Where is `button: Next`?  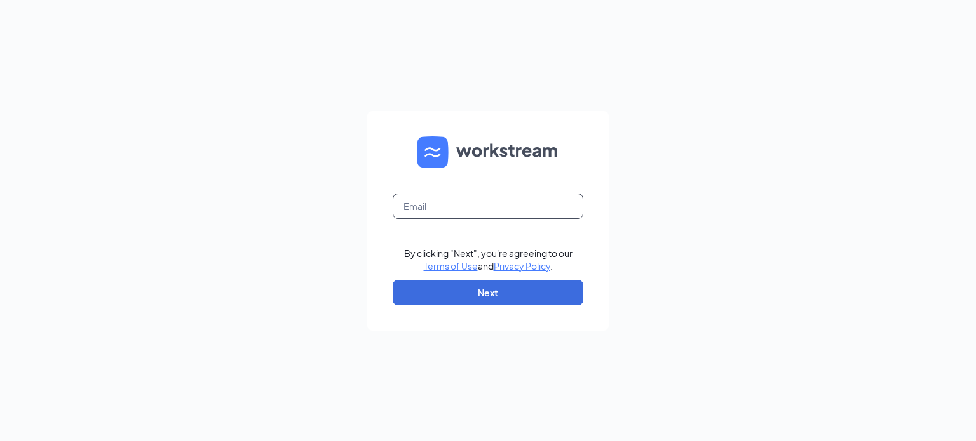
button: Next is located at coordinates (488, 293).